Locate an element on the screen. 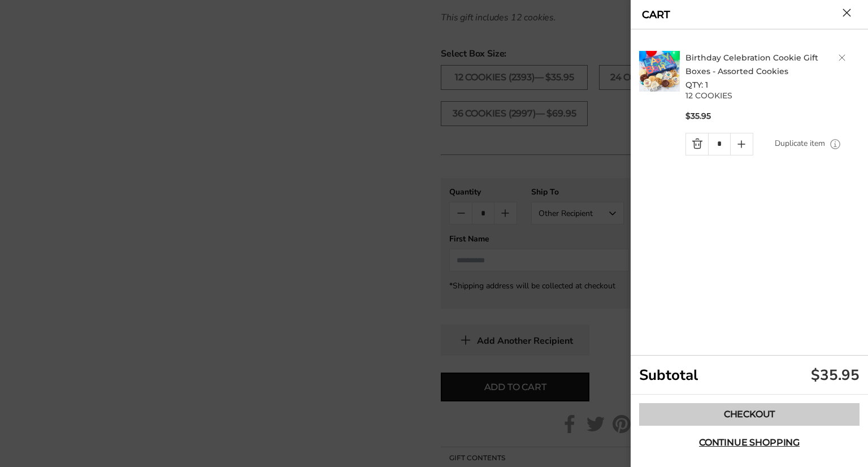 The image size is (868, 467). span: $35.95 is located at coordinates (698, 116).